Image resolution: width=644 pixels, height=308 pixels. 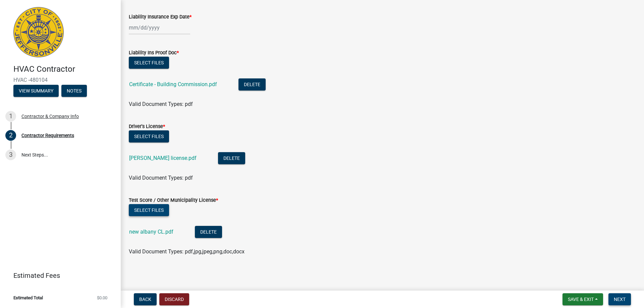 I want to click on label: Driver's License, so click(x=147, y=126).